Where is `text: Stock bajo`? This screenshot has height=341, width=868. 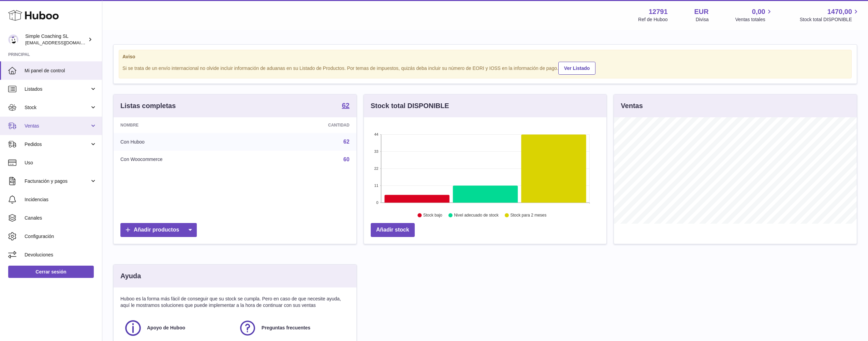
text: Stock bajo is located at coordinates (433, 215).